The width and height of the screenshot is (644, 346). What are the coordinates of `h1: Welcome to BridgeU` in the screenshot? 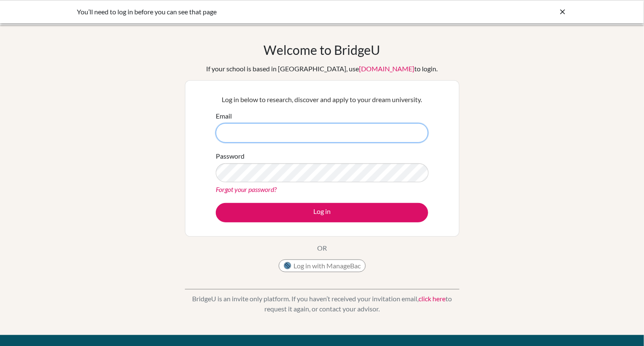 It's located at (322, 50).